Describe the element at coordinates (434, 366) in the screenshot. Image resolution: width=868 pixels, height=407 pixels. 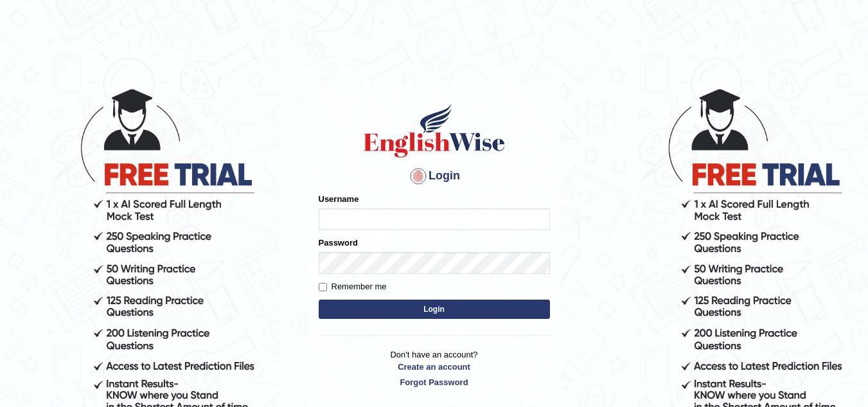
I see `a: Create an account` at that location.